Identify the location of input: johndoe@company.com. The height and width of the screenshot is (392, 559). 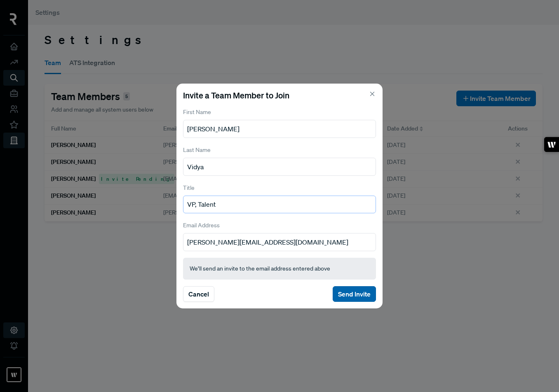
(280, 242).